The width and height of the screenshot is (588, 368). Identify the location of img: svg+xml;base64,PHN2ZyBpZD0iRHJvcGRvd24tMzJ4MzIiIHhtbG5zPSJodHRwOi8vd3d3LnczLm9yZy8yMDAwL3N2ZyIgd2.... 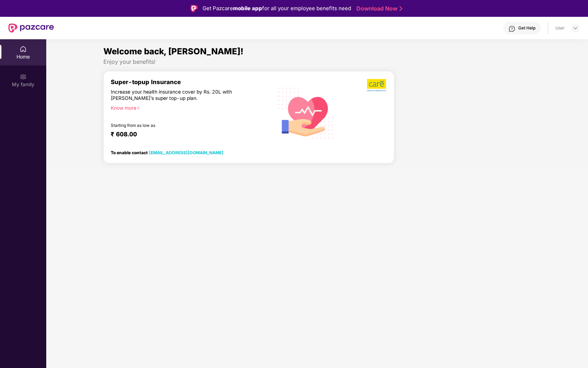
(576, 28).